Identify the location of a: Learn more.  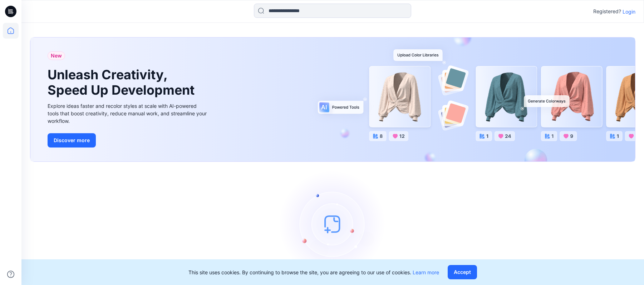
(426, 272).